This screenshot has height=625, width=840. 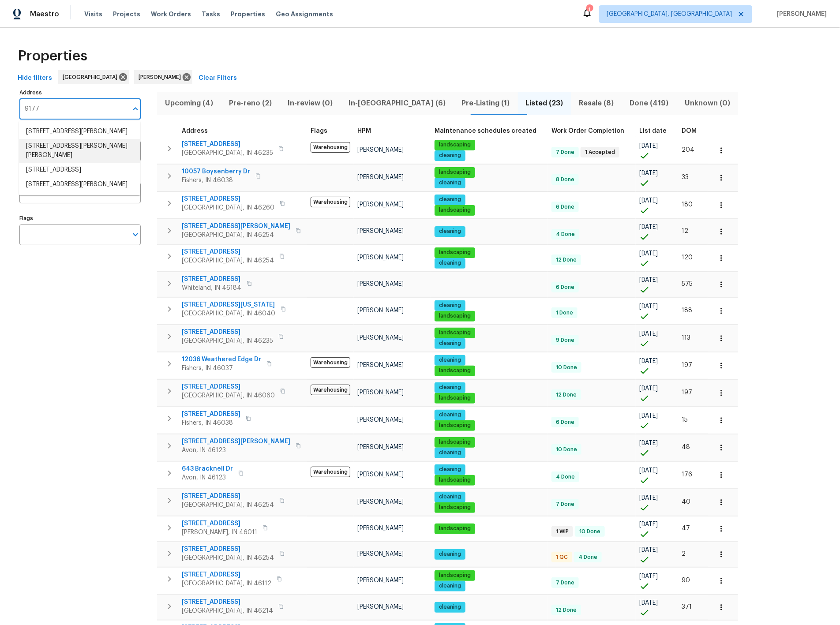 What do you see at coordinates (208, 477) in the screenshot?
I see `span: Avon, IN 46123` at bounding box center [208, 477].